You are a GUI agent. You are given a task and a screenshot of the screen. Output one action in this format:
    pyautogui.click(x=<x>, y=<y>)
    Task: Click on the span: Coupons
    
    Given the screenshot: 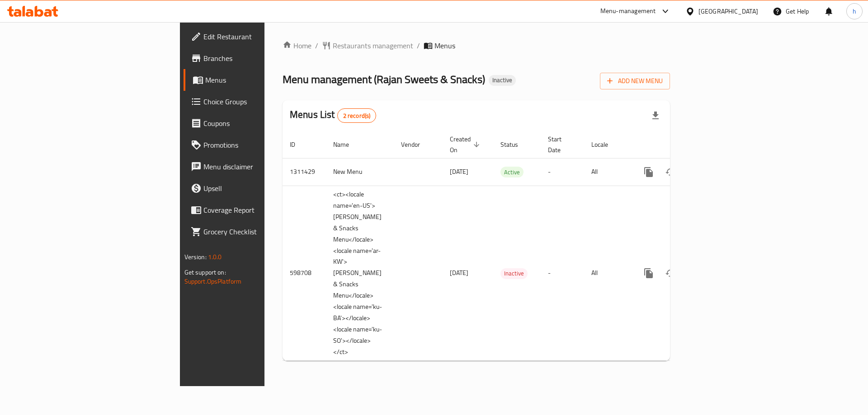 What is the action you would take?
    pyautogui.click(x=261, y=124)
    